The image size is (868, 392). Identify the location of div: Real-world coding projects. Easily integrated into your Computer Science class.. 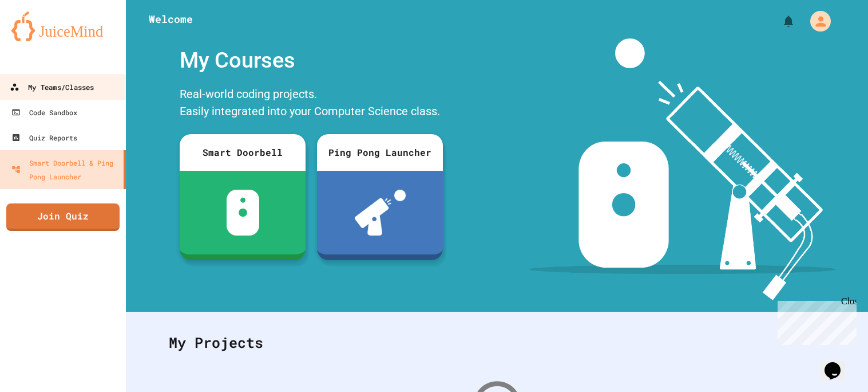
(311, 103).